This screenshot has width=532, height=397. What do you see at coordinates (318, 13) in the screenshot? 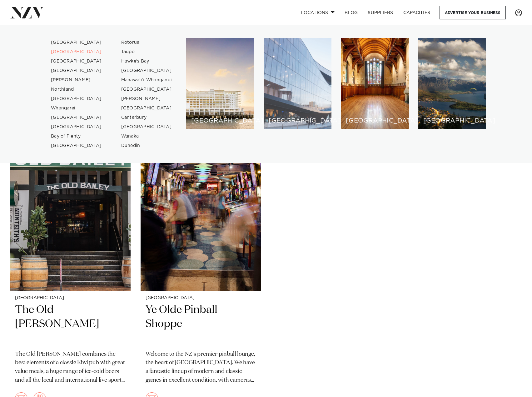
I see `a: Locations` at bounding box center [318, 13].